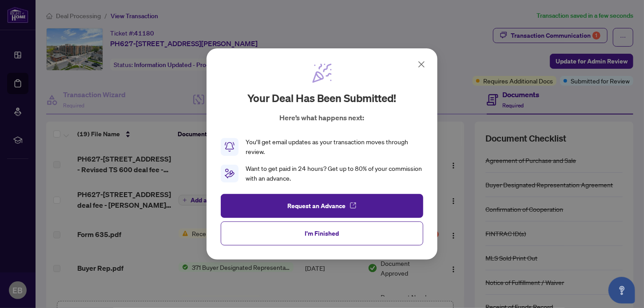 Image resolution: width=644 pixels, height=308 pixels. Describe the element at coordinates (322, 206) in the screenshot. I see `button: Request an Advance` at that location.